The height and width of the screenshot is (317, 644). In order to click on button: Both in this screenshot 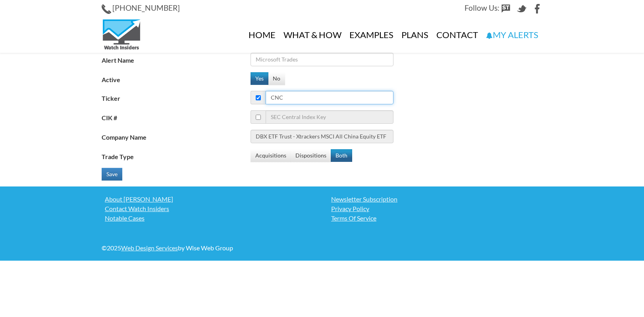, I will do `click(341, 156)`.